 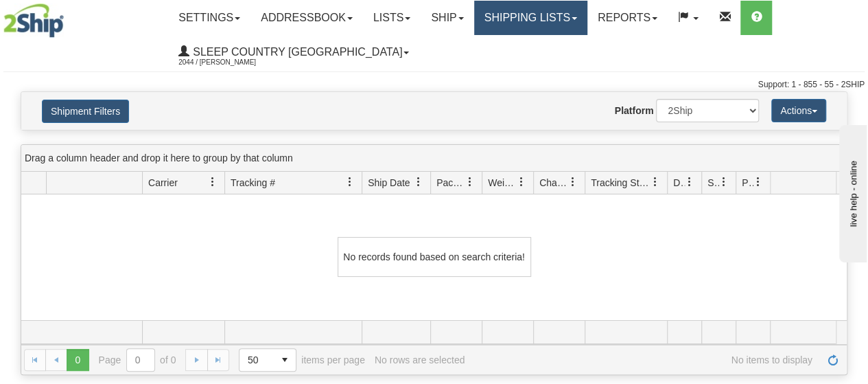 What do you see at coordinates (434, 257) in the screenshot?
I see `div: No records found based on search criteria!` at bounding box center [434, 257].